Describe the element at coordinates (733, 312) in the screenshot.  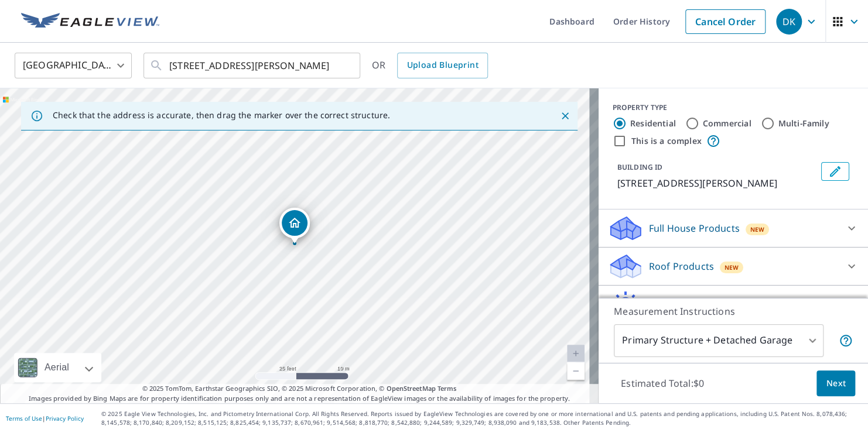
I see `p: Measurement Instructions` at that location.